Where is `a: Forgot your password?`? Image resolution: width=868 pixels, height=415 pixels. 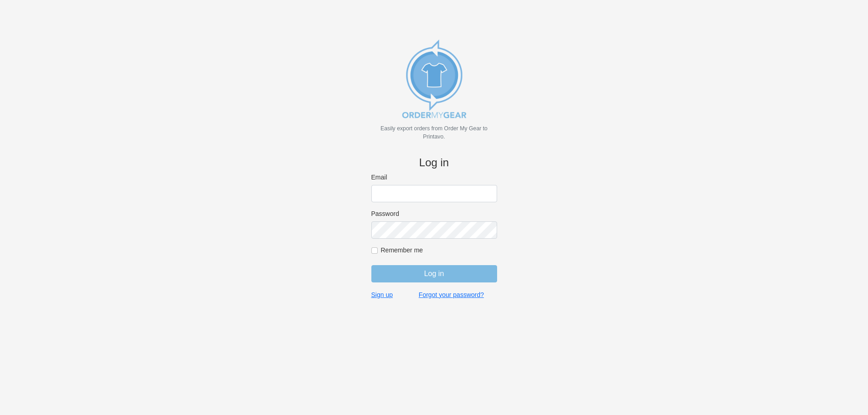 a: Forgot your password? is located at coordinates (452, 294).